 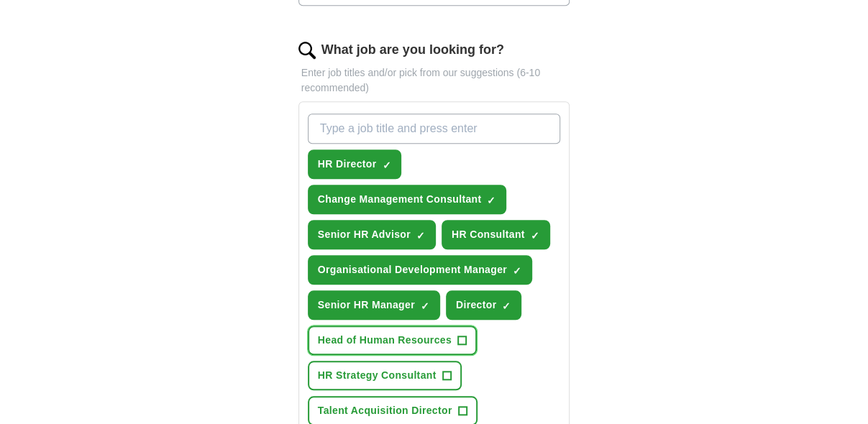 What do you see at coordinates (366, 305) in the screenshot?
I see `span: Senior HR Manager` at bounding box center [366, 305].